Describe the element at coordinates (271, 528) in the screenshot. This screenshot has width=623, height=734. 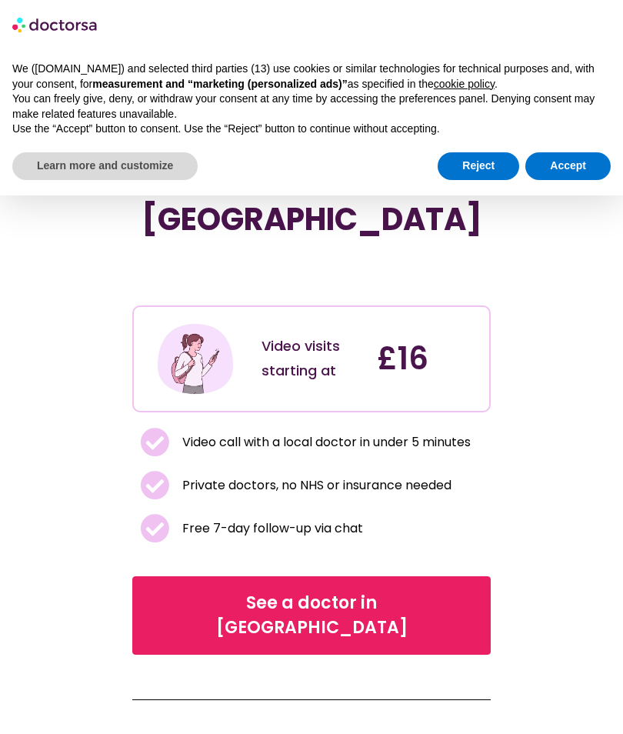
I see `span: Free 7-day follow-up via chat` at that location.